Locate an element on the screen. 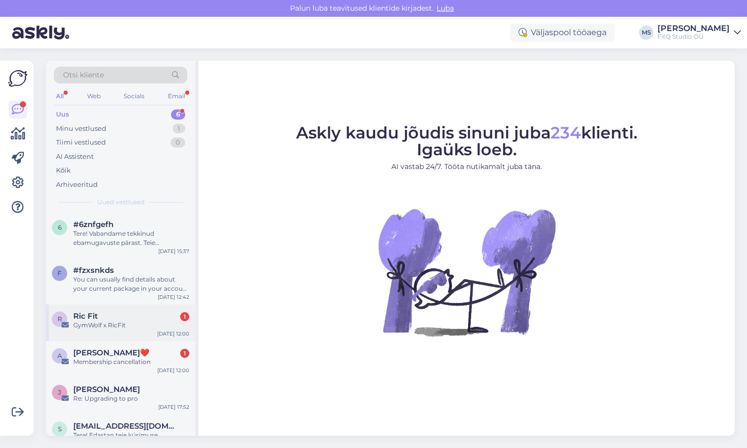 The height and width of the screenshot is (448, 747). span: A is located at coordinates (59, 355).